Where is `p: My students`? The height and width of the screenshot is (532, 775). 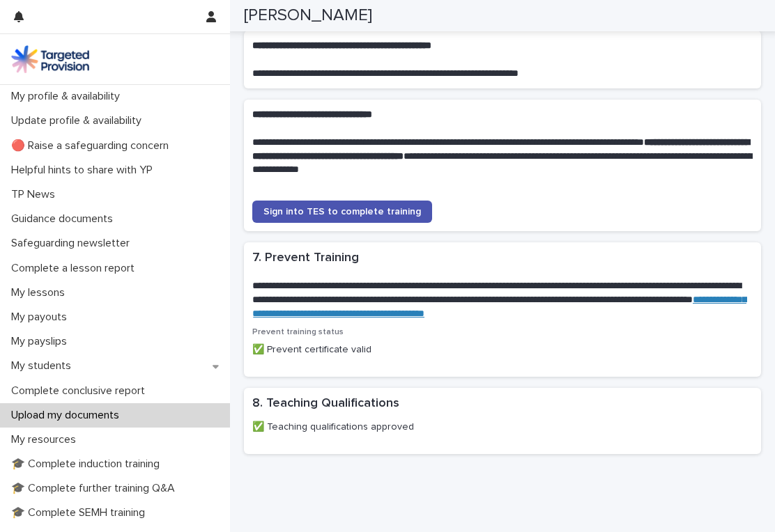 p: My students is located at coordinates (44, 366).